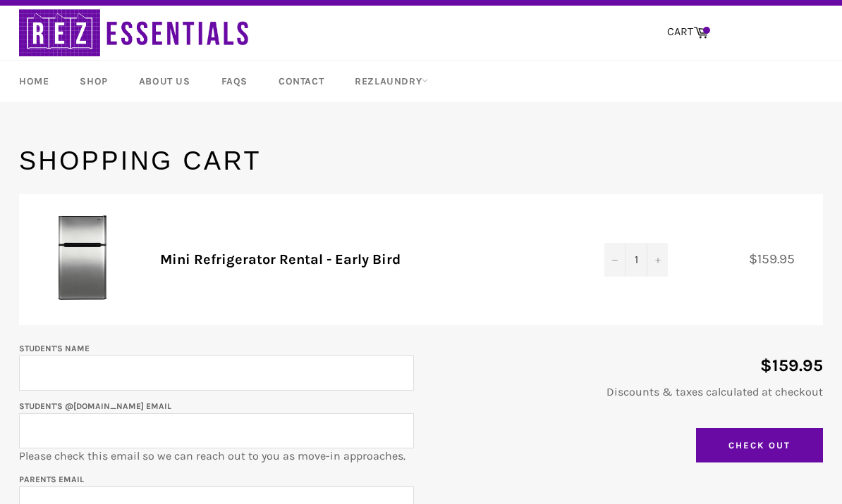 This screenshot has width=842, height=504. What do you see at coordinates (280, 260) in the screenshot?
I see `a: Mini Refrigerator Rental - Early Bird` at bounding box center [280, 260].